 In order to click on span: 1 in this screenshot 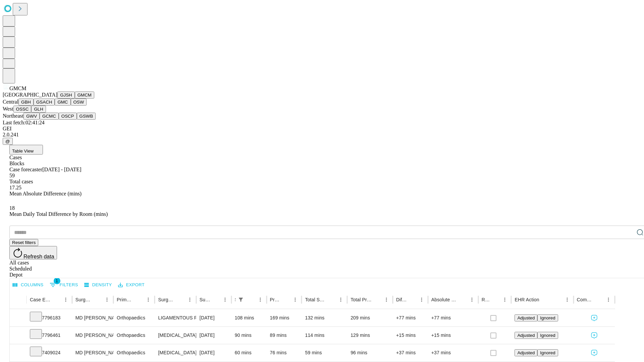, I will do `click(57, 281)`.